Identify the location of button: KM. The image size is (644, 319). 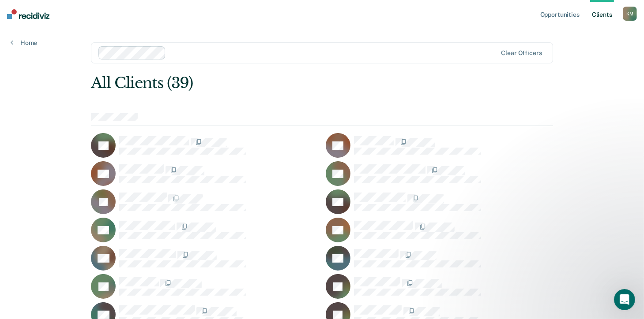
(630, 14).